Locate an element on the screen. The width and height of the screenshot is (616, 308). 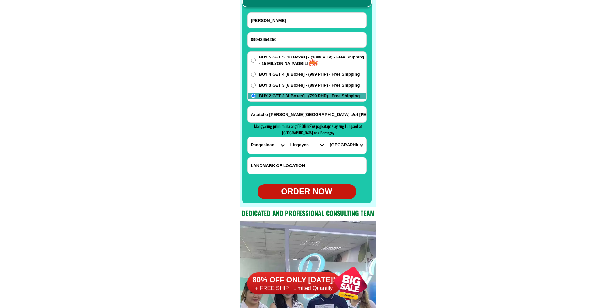
span: BUY 5 GET 5 [10 Boxes] - (1099 PHP) - Free Shipping - 15 MILYON NA PAGBILI is located at coordinates (313, 60).